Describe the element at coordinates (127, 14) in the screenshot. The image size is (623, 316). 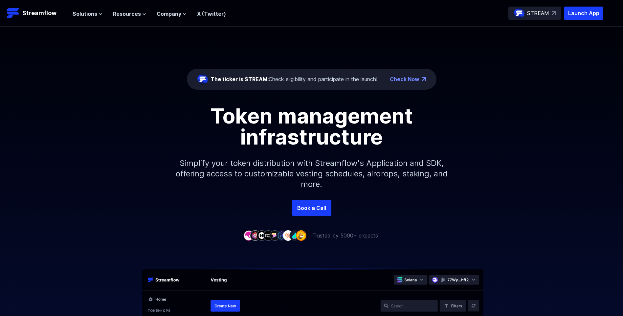
I see `span: Resources` at that location.